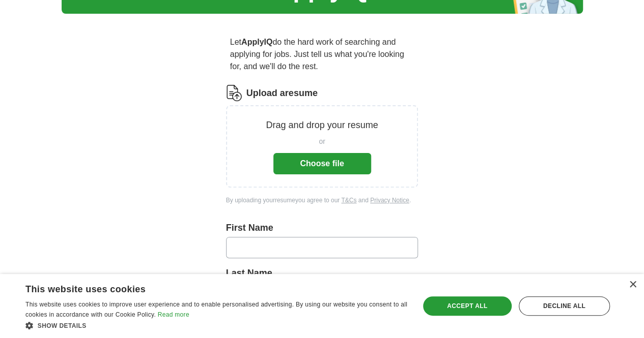 The width and height of the screenshot is (644, 338). What do you see at coordinates (322, 54) in the screenshot?
I see `p: Let do the hard work of searching and applying for jobs. Just tell us what you're looking for, an...` at bounding box center [322, 54].